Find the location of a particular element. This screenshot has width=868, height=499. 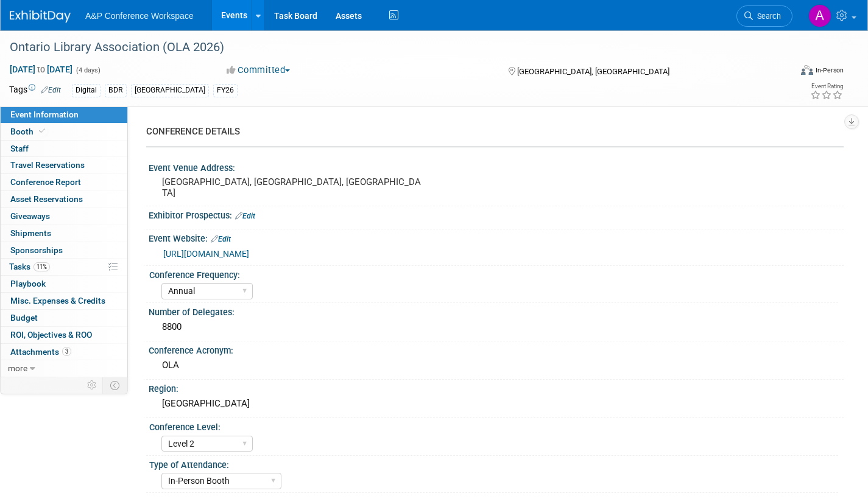

span: Search is located at coordinates (767, 16).